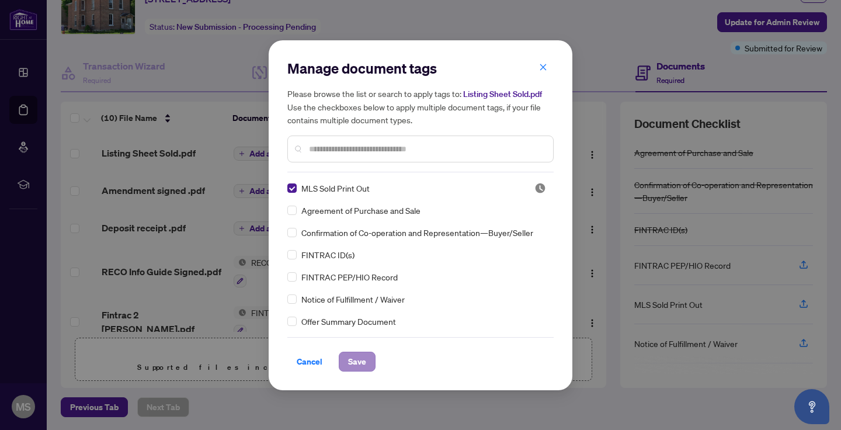 This screenshot has height=430, width=841. I want to click on button: Cancel, so click(309, 361).